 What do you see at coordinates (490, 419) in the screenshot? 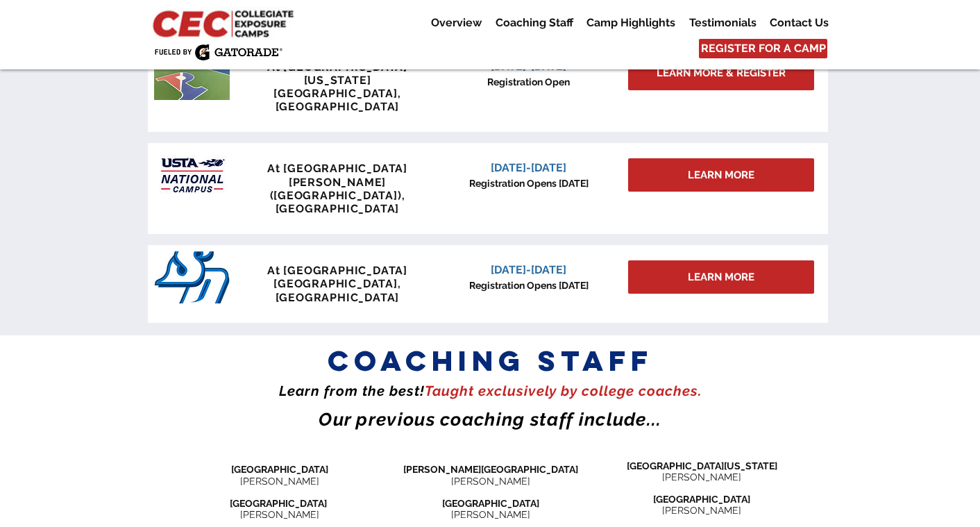
I see `span: Our previous coaching staff include...` at bounding box center [490, 419].